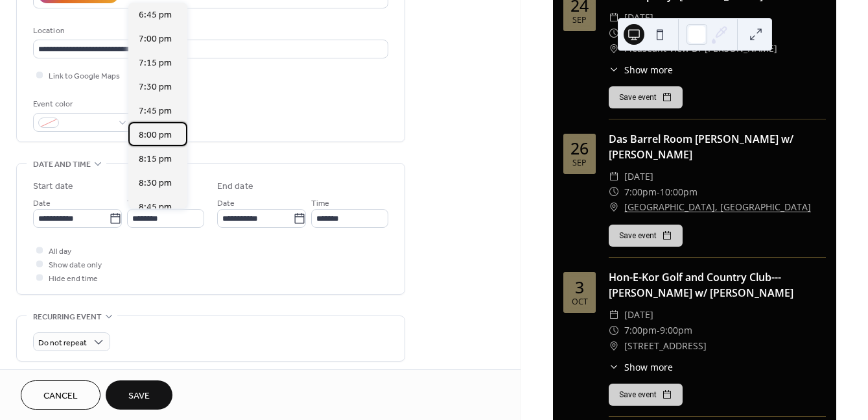 This screenshot has height=420, width=868. What do you see at coordinates (60, 395) in the screenshot?
I see `button: Cancel` at bounding box center [60, 395].